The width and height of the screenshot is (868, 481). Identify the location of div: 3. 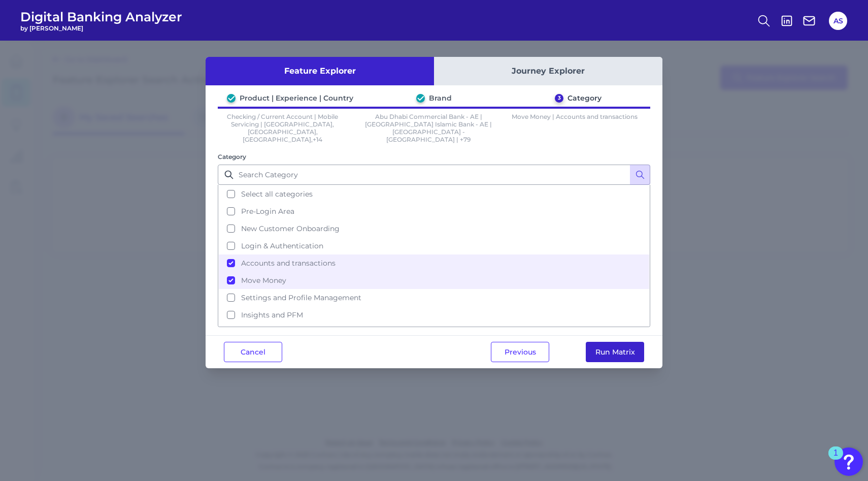
(559, 98).